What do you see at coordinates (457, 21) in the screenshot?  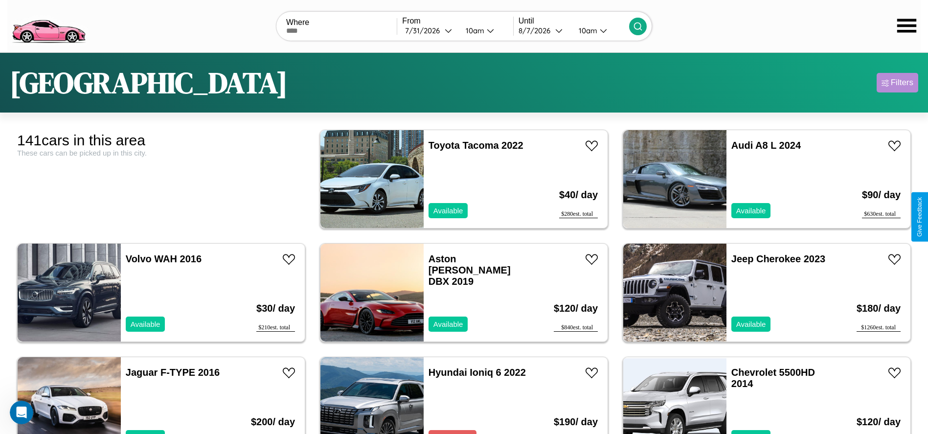 I see `label: From` at bounding box center [457, 21].